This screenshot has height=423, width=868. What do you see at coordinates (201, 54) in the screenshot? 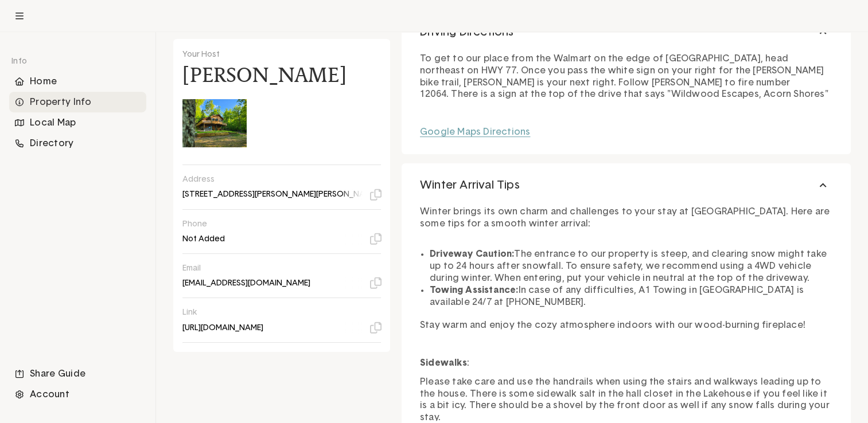
I see `span: Your Host` at bounding box center [201, 54].